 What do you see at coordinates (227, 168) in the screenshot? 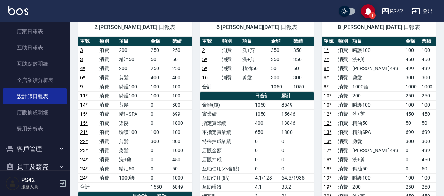
I see `td: 互助使用(不含點)` at bounding box center [227, 168].